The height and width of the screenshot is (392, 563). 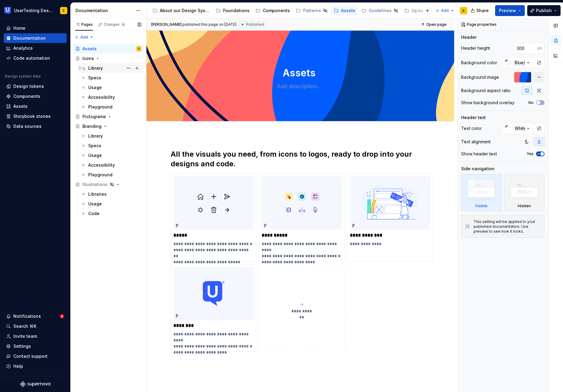 What do you see at coordinates (25, 326) in the screenshot?
I see `div: Search ⌘K` at bounding box center [25, 326].